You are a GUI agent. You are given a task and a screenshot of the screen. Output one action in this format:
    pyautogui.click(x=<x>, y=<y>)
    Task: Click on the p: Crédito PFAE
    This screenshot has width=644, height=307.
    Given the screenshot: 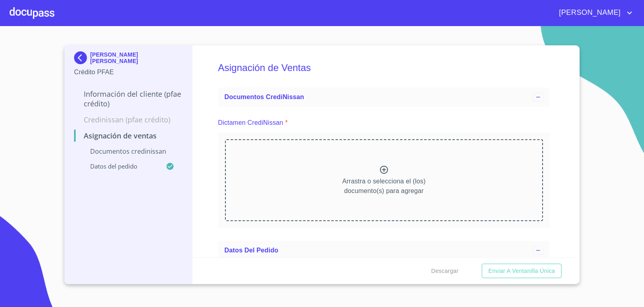 What is the action you would take?
    pyautogui.click(x=128, y=73)
    